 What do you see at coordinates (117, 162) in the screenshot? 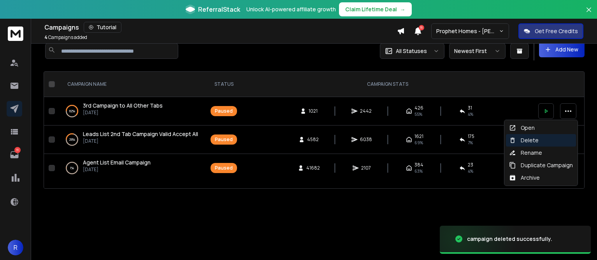
I see `a: Agent List Email Campaign` at bounding box center [117, 162].